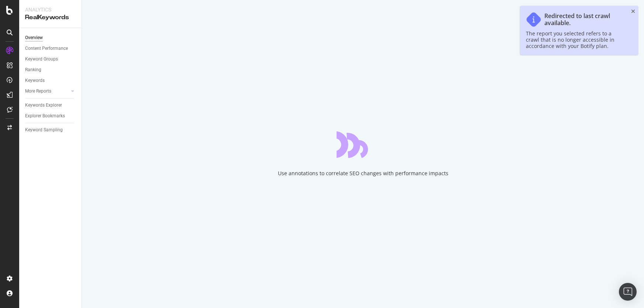  Describe the element at coordinates (51, 59) in the screenshot. I see `a: Keyword Groups` at that location.